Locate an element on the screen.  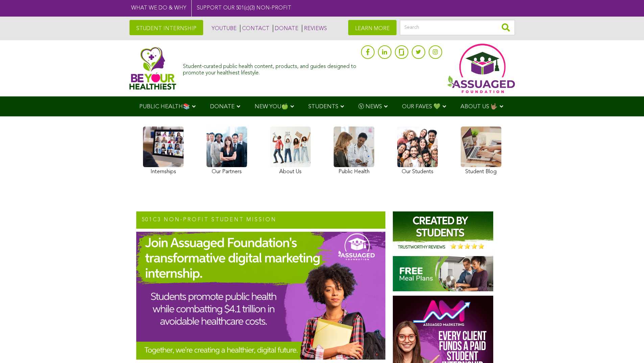
a: CONTACT is located at coordinates (254, 28).